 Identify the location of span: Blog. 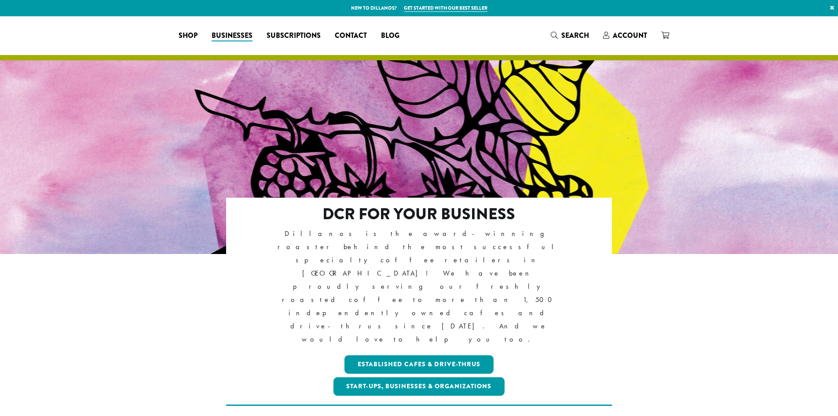
(390, 36).